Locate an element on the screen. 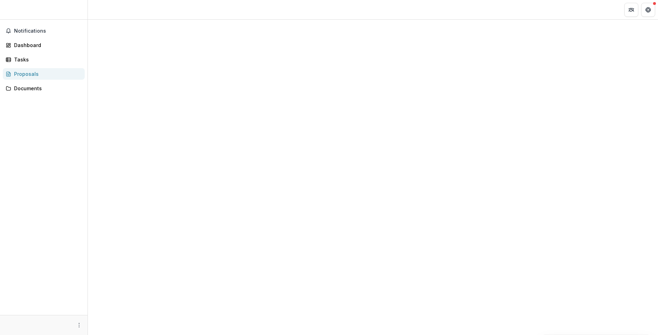  a: Dashboard is located at coordinates (44, 45).